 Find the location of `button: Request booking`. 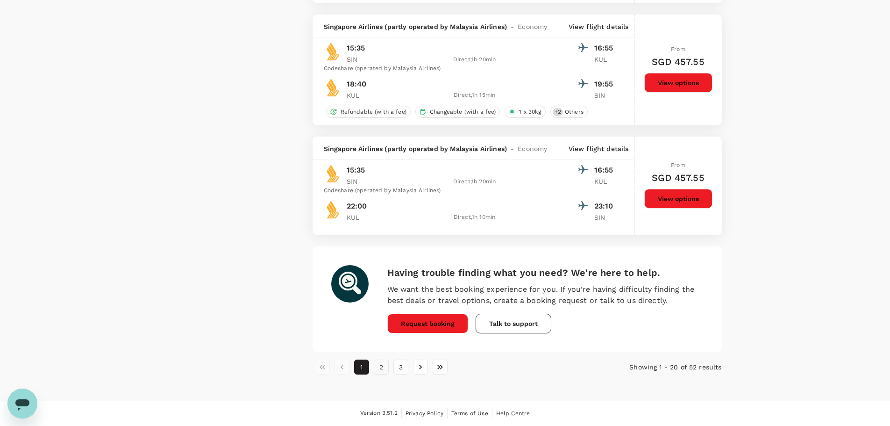

button: Request booking is located at coordinates (428, 323).